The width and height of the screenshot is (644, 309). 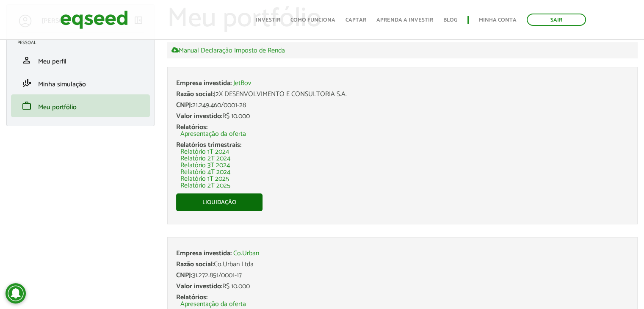 I want to click on a: JetBov, so click(x=242, y=84).